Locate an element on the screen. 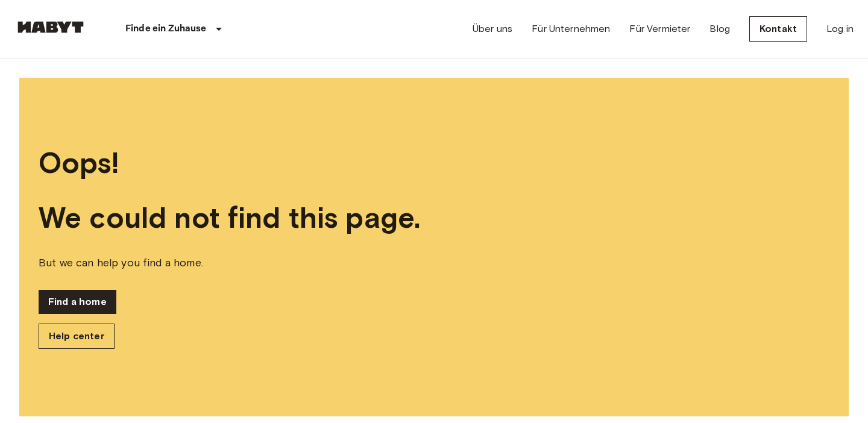  a: Help center is located at coordinates (77, 337).